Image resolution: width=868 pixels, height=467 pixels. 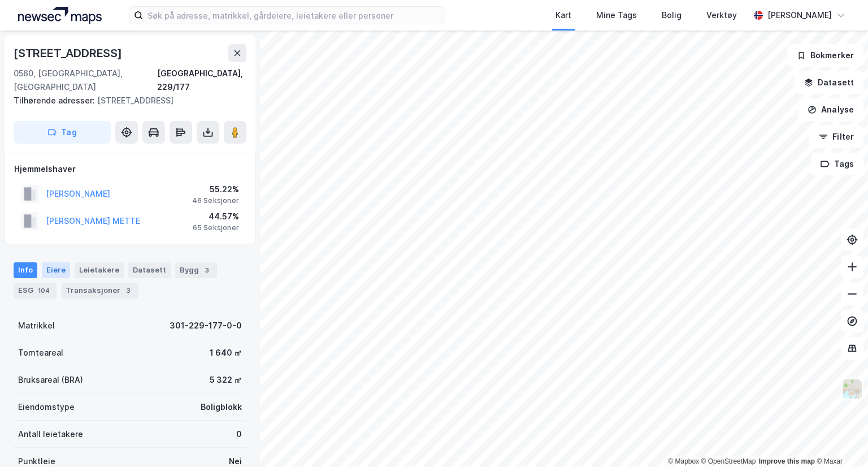 What do you see at coordinates (215, 189) in the screenshot?
I see `div: 55.22%` at bounding box center [215, 189].